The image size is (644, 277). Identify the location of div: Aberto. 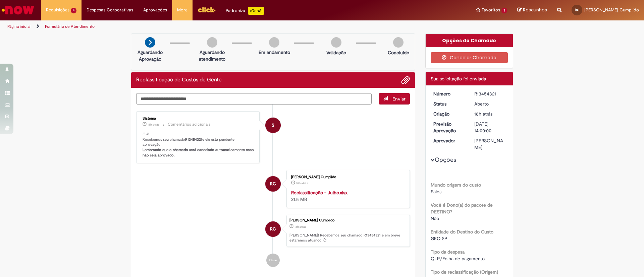
(490, 104).